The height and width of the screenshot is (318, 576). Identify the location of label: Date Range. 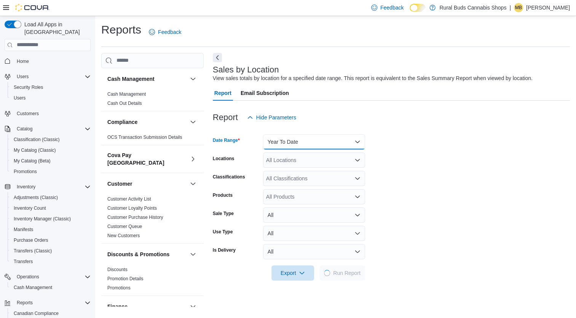
(226, 140).